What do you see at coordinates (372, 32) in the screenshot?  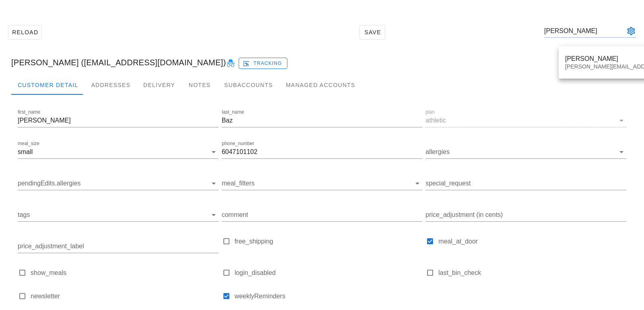 I see `button: Save` at bounding box center [372, 32].